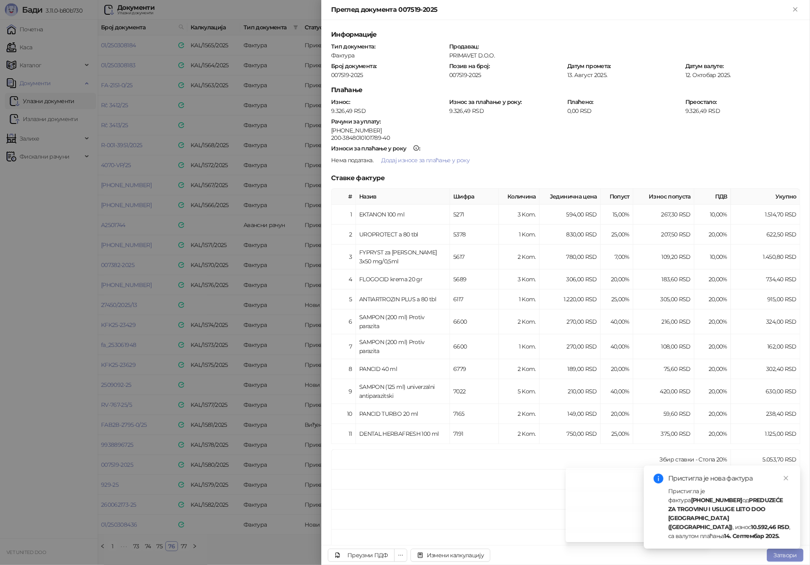  Describe the element at coordinates (786, 478) in the screenshot. I see `span: close` at that location.